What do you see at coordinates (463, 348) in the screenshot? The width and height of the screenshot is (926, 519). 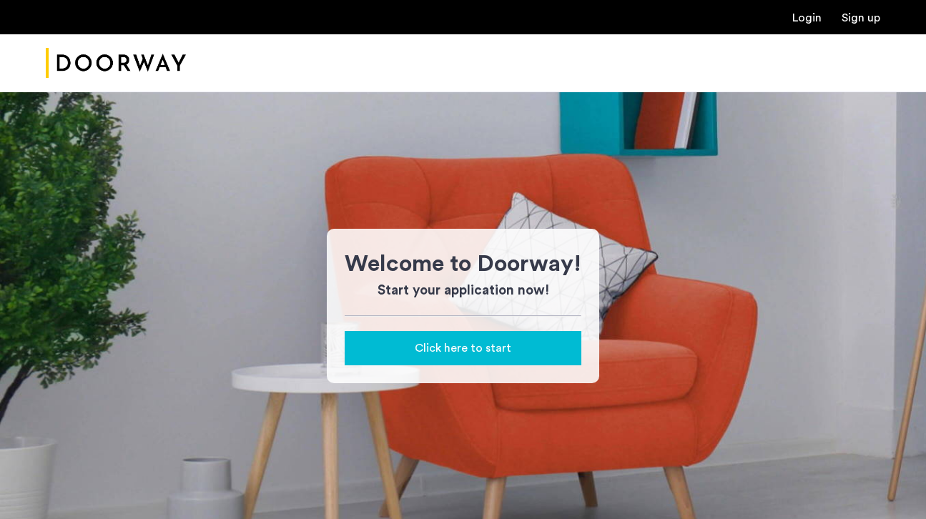 I see `span: Click here to start` at bounding box center [463, 348].